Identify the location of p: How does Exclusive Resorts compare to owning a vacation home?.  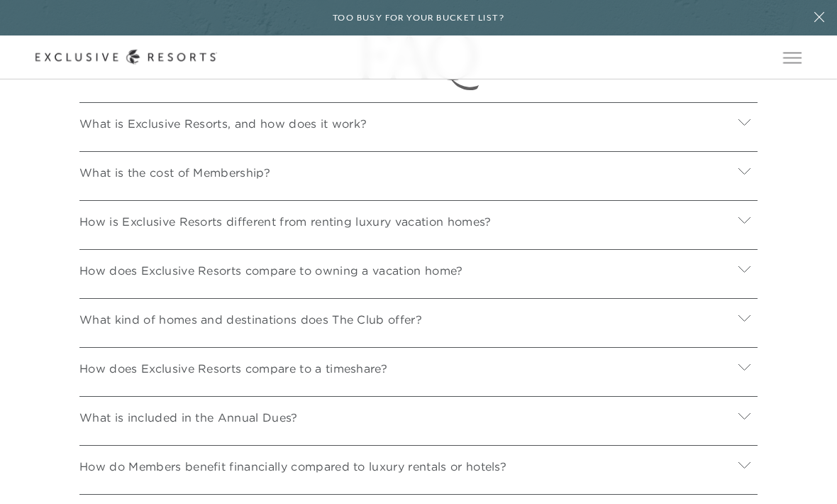
(271, 271).